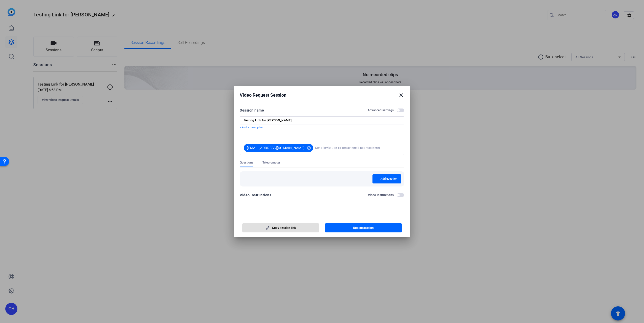  Describe the element at coordinates (389, 179) in the screenshot. I see `span: Add question` at that location.